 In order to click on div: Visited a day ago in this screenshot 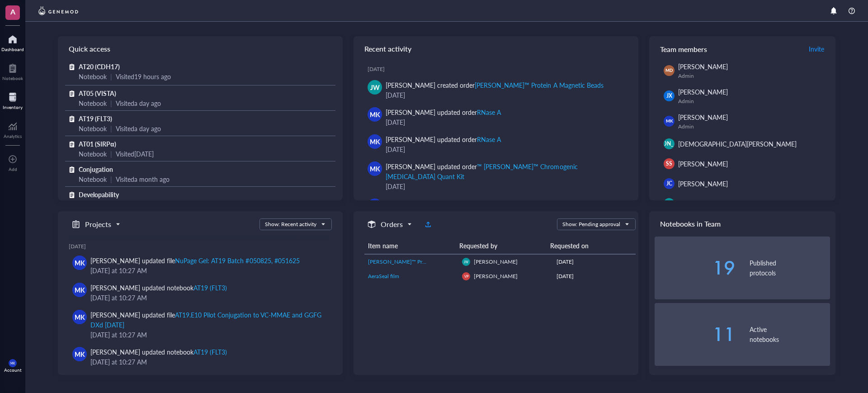, I will do `click(139, 128)`.